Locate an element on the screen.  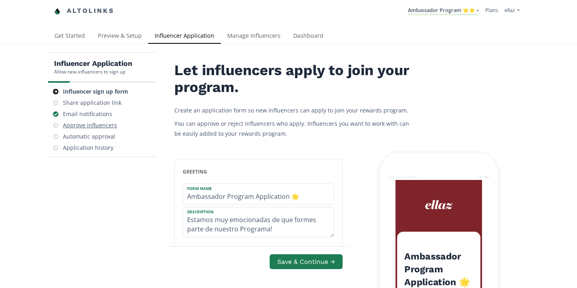
a: Plans is located at coordinates (492, 10).